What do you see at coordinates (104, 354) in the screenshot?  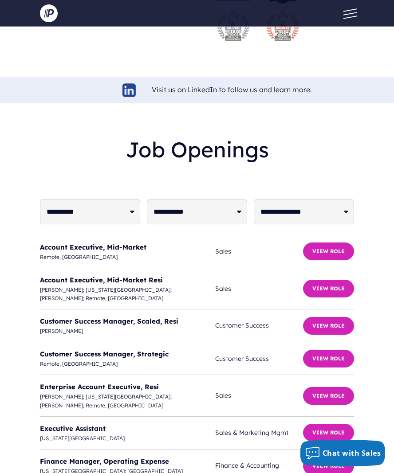 I see `a: Customer Success Manager, Strategic` at bounding box center [104, 354].